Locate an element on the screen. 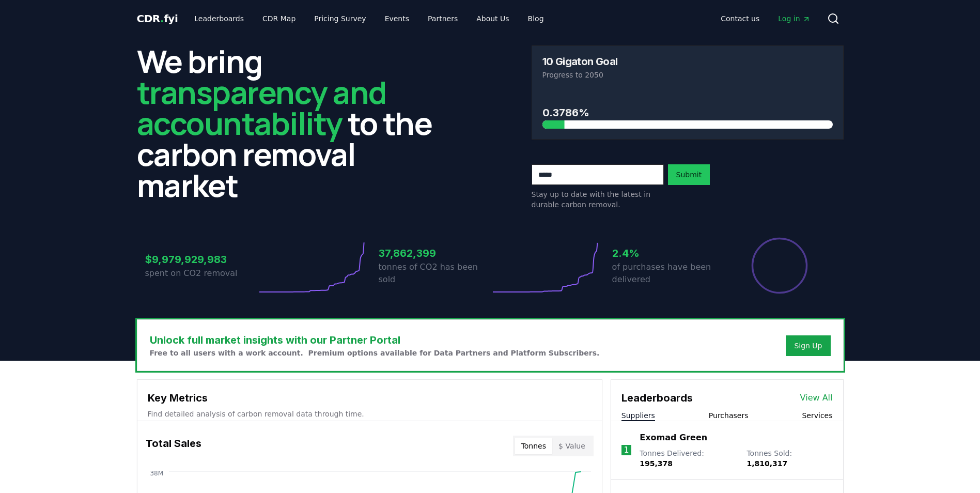 This screenshot has width=980, height=493. a: About Us is located at coordinates (492, 19).